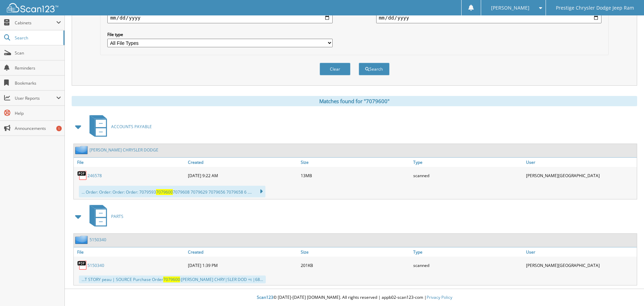 This screenshot has width=644, height=306. Describe the element at coordinates (489, 18) in the screenshot. I see `input: end` at that location.